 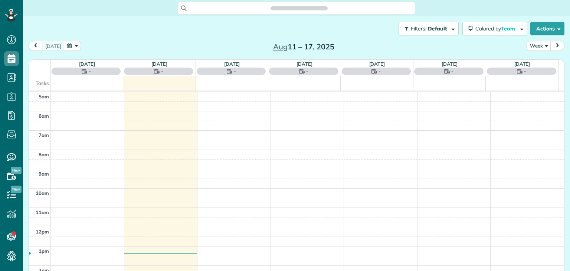 I want to click on span: Tasks, so click(x=42, y=83).